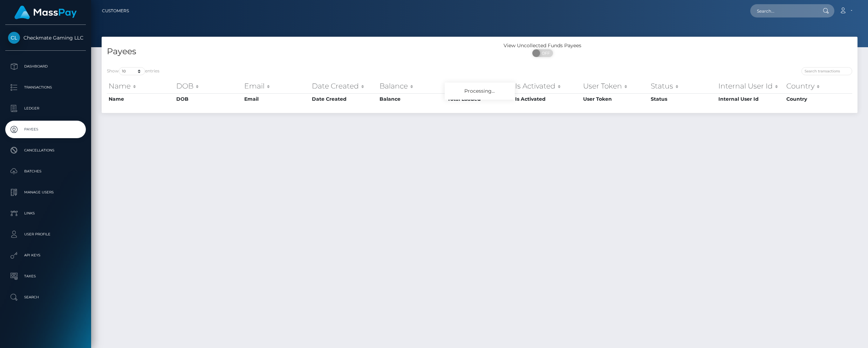 This screenshot has height=348, width=868. I want to click on p: Search, so click(45, 298).